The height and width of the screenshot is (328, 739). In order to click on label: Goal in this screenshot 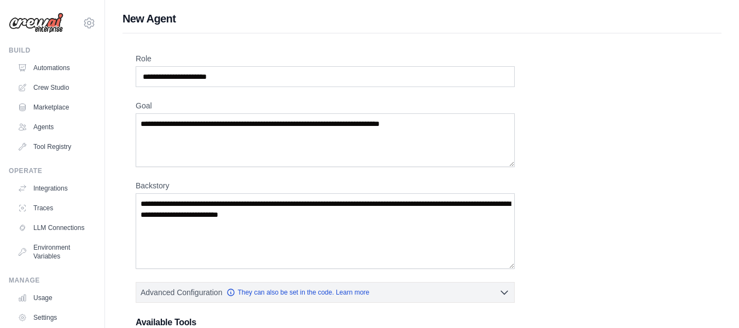, I will do `click(325, 106)`.